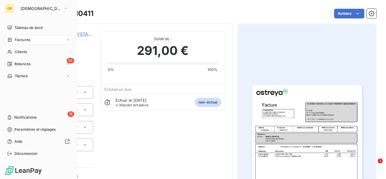 The image size is (386, 179). What do you see at coordinates (21, 76) in the screenshot?
I see `span: Tâches` at bounding box center [21, 76].